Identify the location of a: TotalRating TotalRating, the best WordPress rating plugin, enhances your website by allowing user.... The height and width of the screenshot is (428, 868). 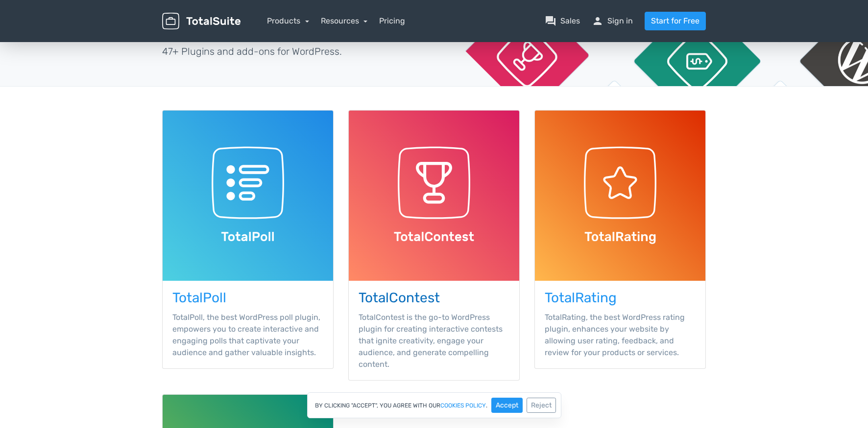
(620, 239).